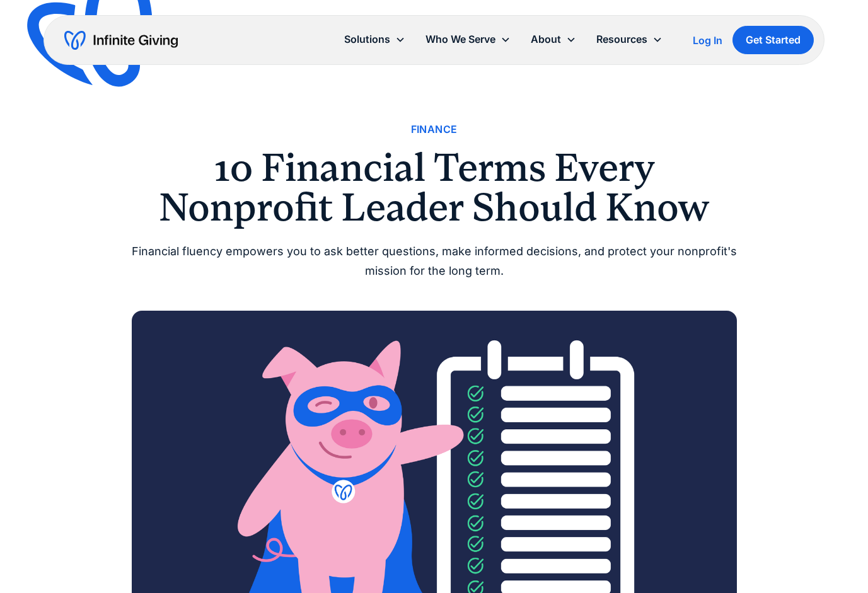 The width and height of the screenshot is (868, 593). What do you see at coordinates (434, 187) in the screenshot?
I see `h1: 10 Financial Terms Every Nonprofit Leader Should Know` at bounding box center [434, 187].